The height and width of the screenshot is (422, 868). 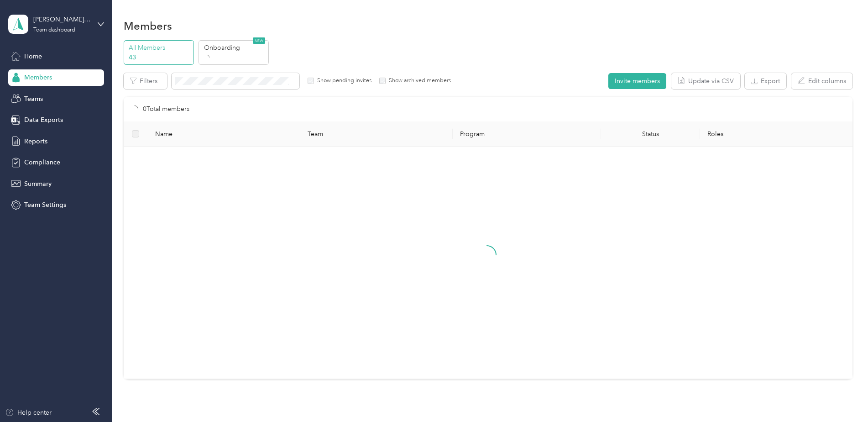 I want to click on th: Status, so click(x=650, y=134).